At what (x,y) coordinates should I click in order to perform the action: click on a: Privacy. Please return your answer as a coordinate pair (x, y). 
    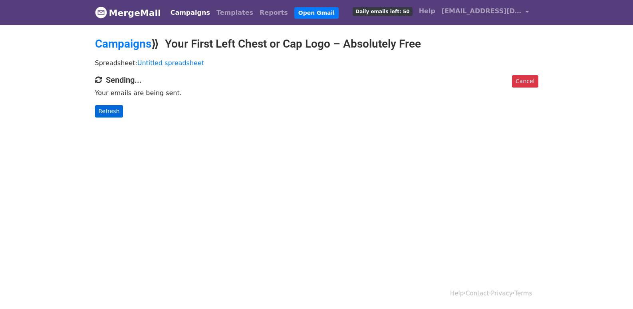
    Looking at the image, I should click on (502, 293).